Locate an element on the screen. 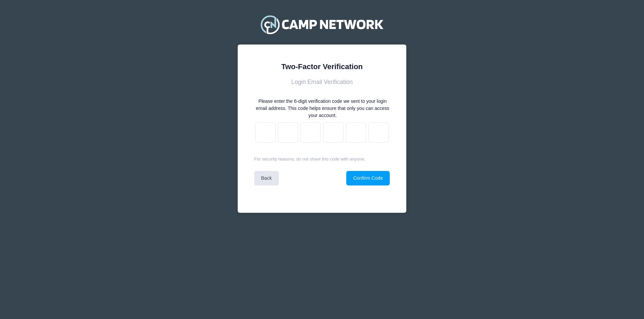  p: For security reasons, do not share this code with anyone. is located at coordinates (322, 159).